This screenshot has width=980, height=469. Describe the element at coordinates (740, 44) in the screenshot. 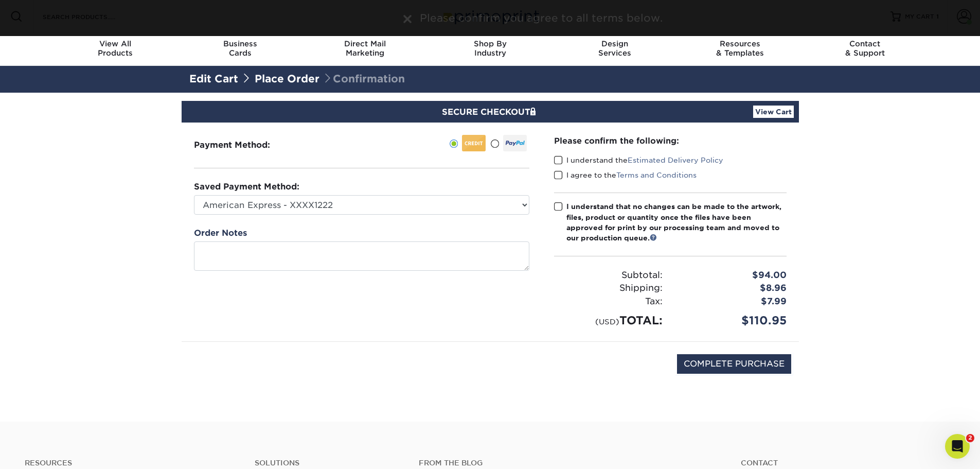

I see `span: Resources` at that location.